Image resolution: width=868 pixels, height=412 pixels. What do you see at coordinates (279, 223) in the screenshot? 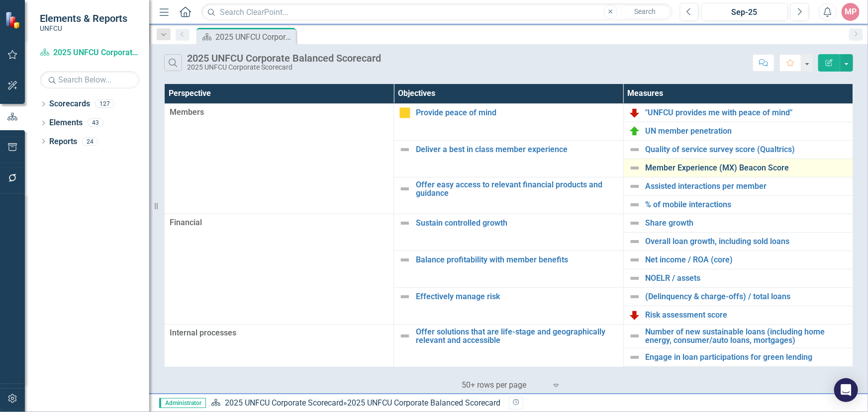
I see `span: Financial` at bounding box center [279, 223].